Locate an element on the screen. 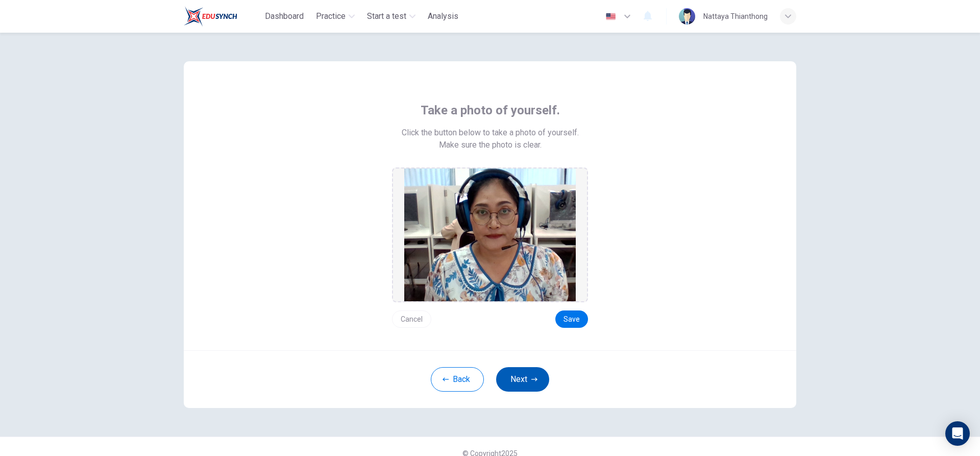 The width and height of the screenshot is (980, 456). button: Next is located at coordinates (522, 380).